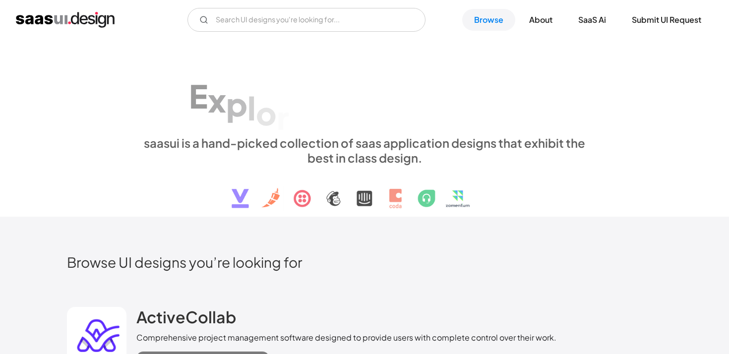  I want to click on div: p, so click(237, 103).